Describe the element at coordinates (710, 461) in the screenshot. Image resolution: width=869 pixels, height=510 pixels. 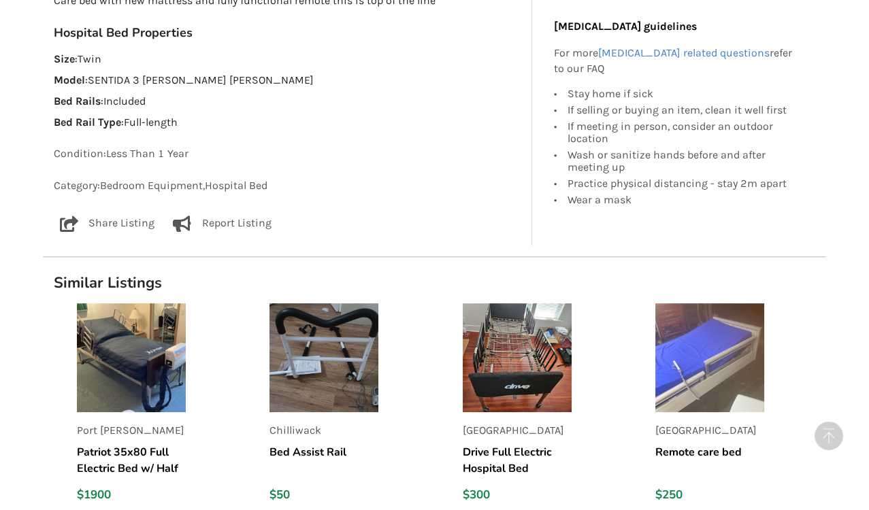
I see `h5: Remote care bed` at that location.